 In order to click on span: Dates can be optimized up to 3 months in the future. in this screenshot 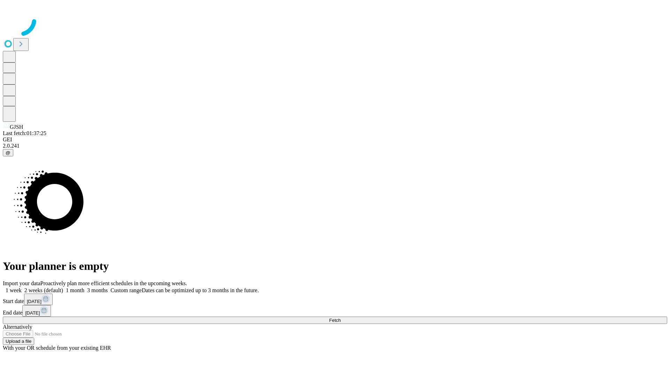, I will do `click(200, 290)`.